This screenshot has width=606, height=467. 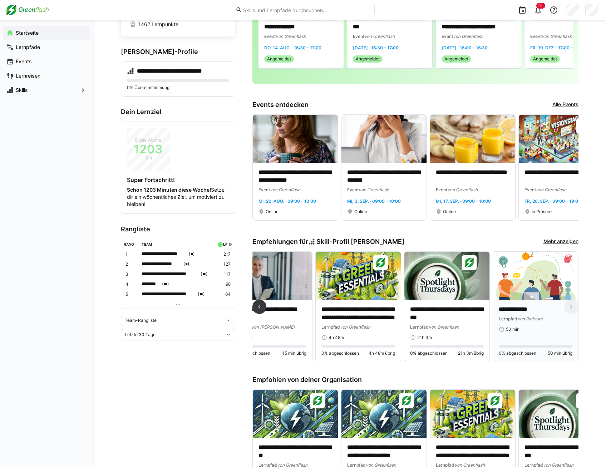 I want to click on strong: Schon 1203 Minuten diese Woche!, so click(x=169, y=189).